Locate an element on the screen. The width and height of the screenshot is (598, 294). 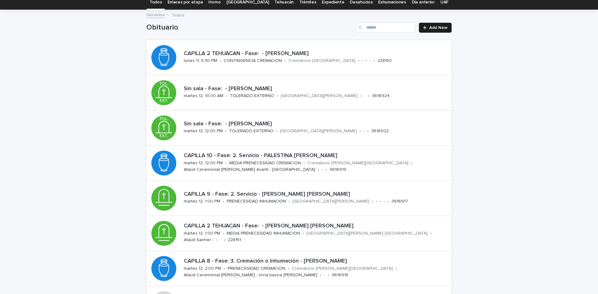
p: CONTINGENCIA CREMACION is located at coordinates (253, 61).